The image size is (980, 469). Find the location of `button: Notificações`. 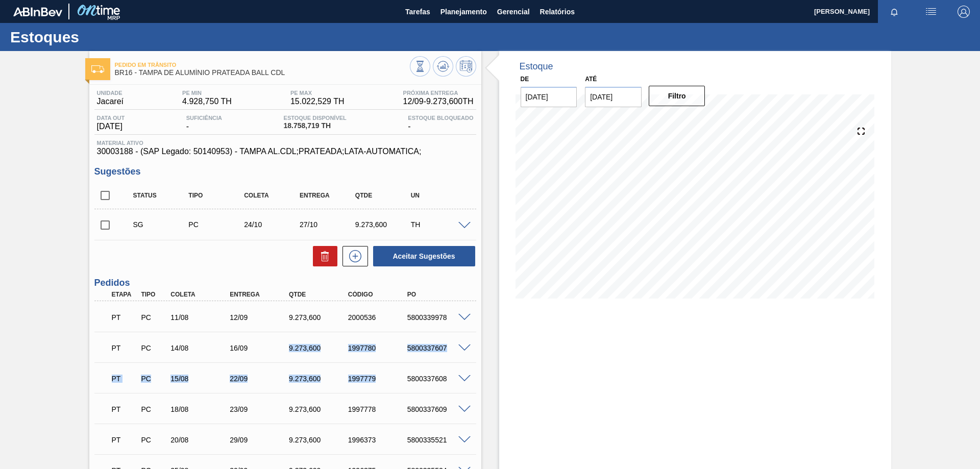

button: Notificações is located at coordinates (894, 12).